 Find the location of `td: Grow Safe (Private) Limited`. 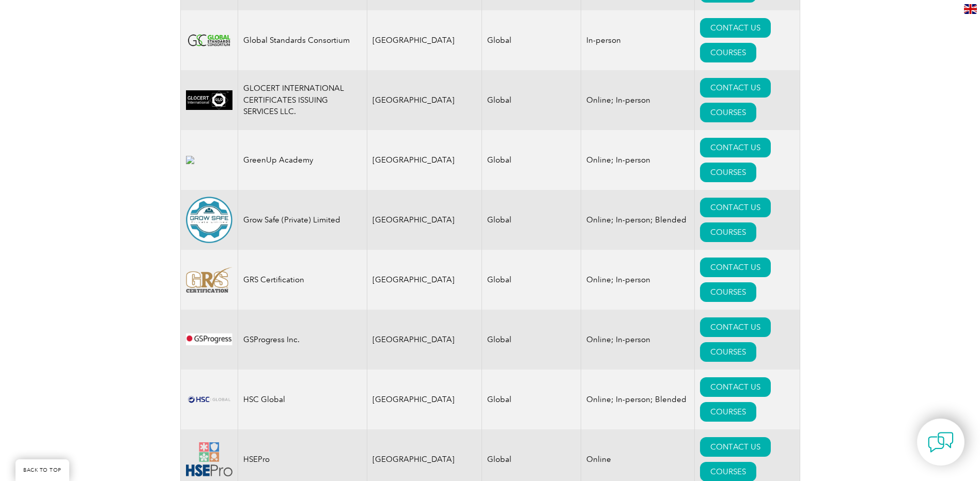

td: Grow Safe (Private) Limited is located at coordinates (302, 220).